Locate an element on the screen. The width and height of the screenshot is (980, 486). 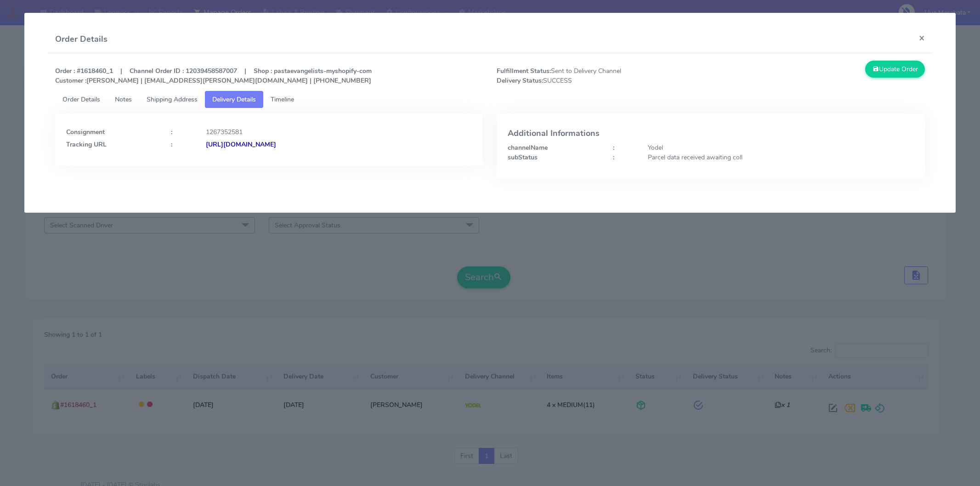
span: Delivery Details is located at coordinates (234, 99).